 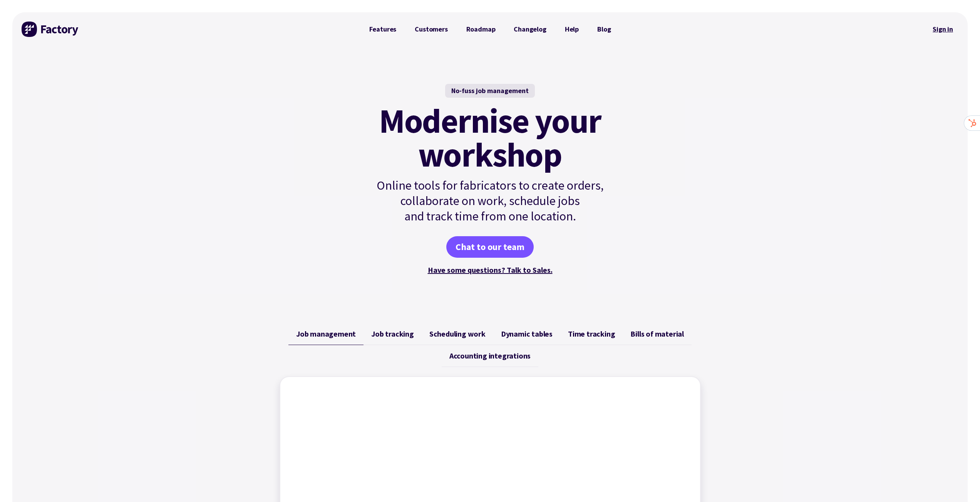 What do you see at coordinates (490, 91) in the screenshot?
I see `div: No-fuss job management` at bounding box center [490, 91].